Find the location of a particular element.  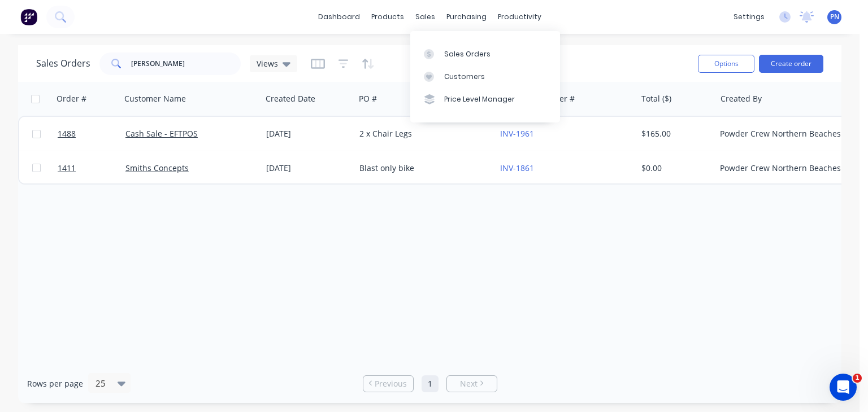

a: Cash Sale - EFTPOS is located at coordinates (162, 134).